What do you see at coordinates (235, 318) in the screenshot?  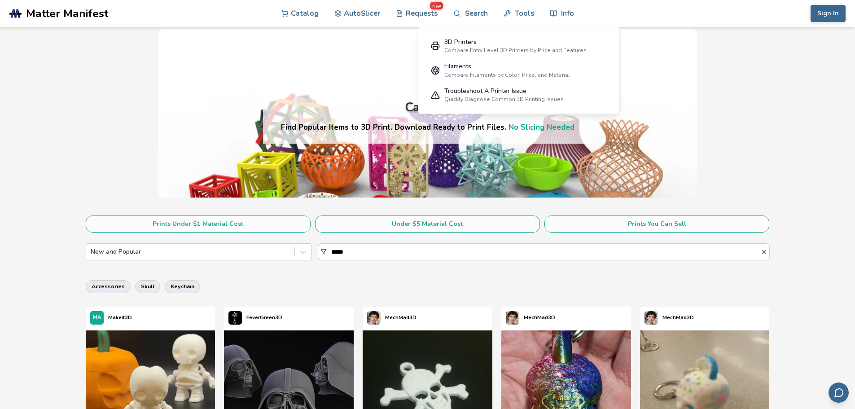 I see `img: FeverGreen3D's profile` at bounding box center [235, 318].